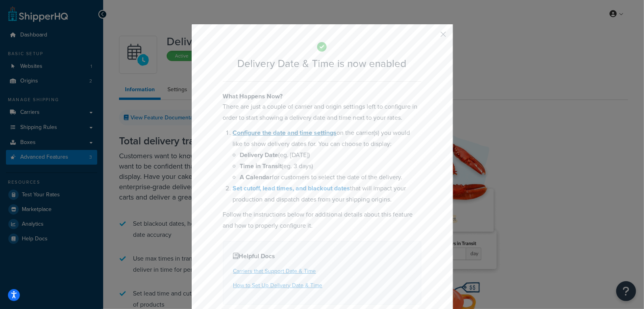  Describe the element at coordinates (327, 155) in the screenshot. I see `li: on the carrier(s) you would like to show delivery dates for. You can choose to display:` at that location.